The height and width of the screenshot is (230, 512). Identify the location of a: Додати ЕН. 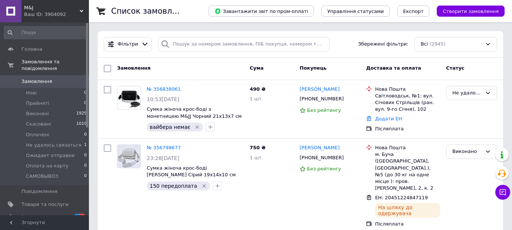
(388, 118).